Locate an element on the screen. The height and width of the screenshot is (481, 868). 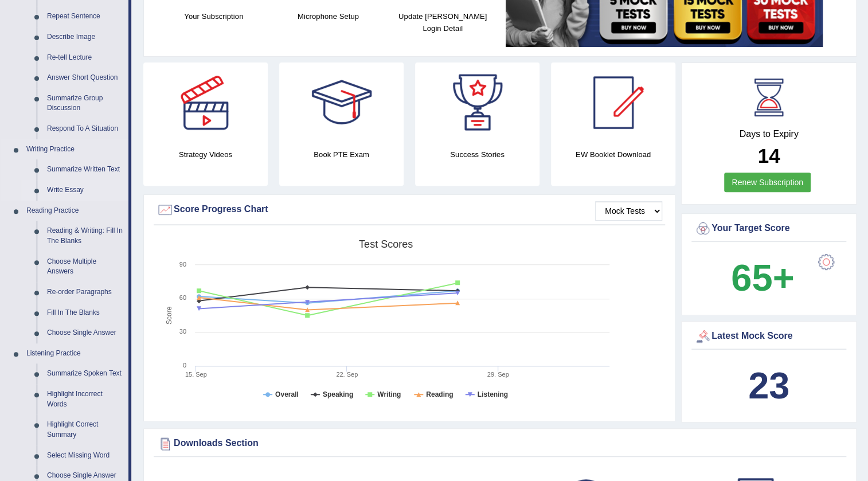
a: Summarize Written Text is located at coordinates (85, 170).